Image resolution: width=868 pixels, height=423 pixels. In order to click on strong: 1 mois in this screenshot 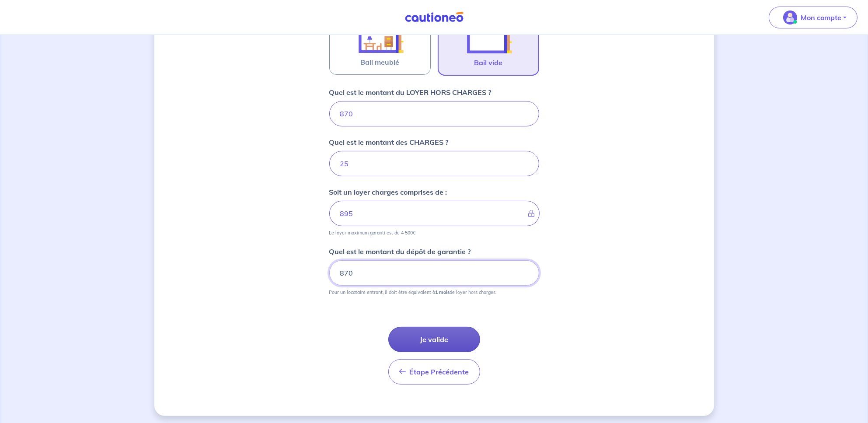, I will do `click(443, 292)`.